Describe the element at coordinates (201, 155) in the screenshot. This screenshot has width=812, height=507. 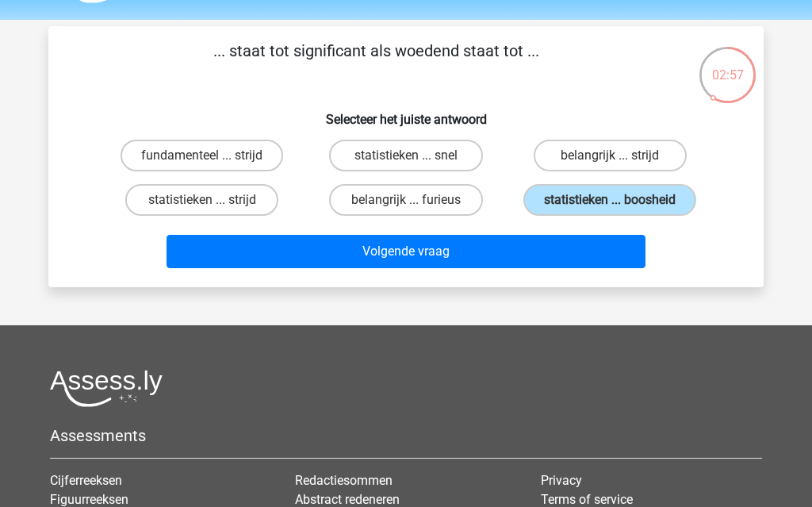
I see `label: fundamenteel ... strijd` at that location.